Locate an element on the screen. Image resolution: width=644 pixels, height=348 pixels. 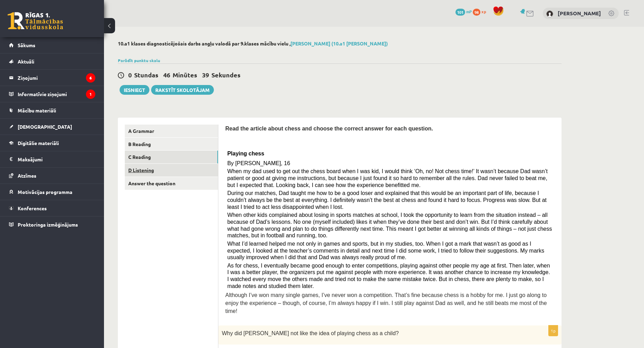
span: 0 is located at coordinates (130, 75).